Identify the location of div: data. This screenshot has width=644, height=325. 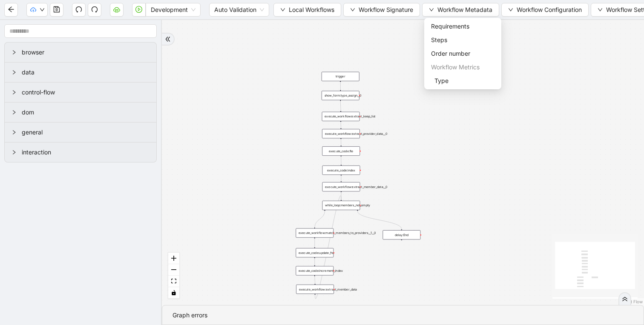
(81, 72).